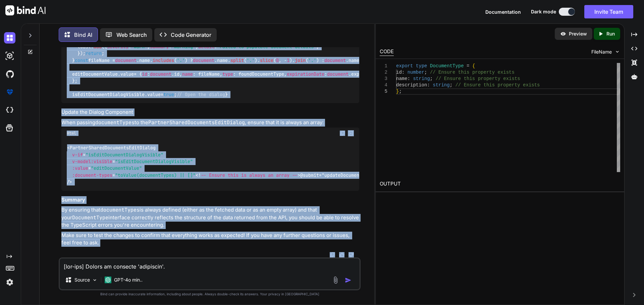 The image size is (644, 305). I want to click on button: Documentation, so click(503, 12).